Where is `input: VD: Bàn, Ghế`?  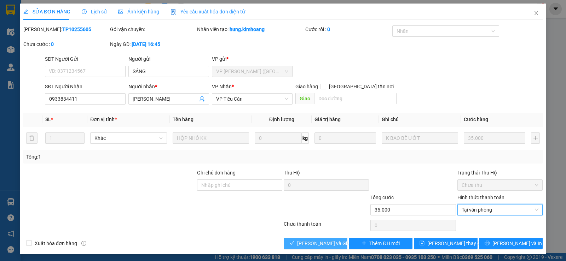
input: VD: Bàn, Ghế is located at coordinates (211, 138).